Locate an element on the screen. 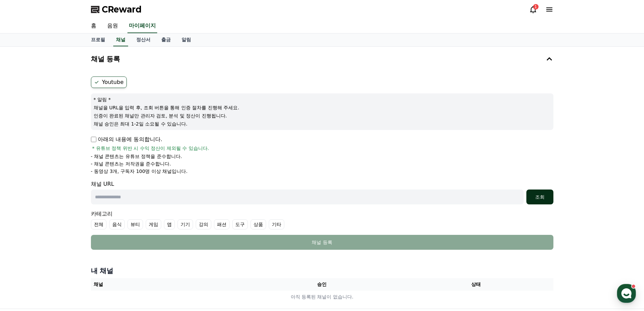 This screenshot has width=644, height=311. label: 전체 is located at coordinates (99, 224).